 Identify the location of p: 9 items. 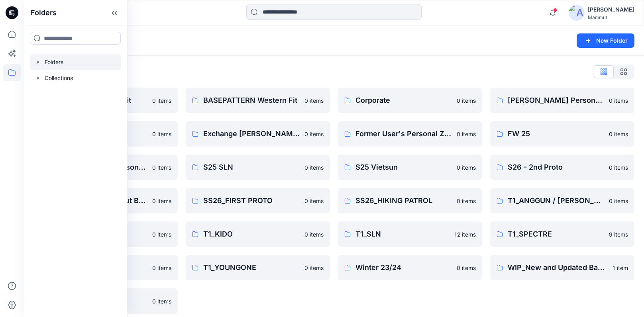
(618, 234).